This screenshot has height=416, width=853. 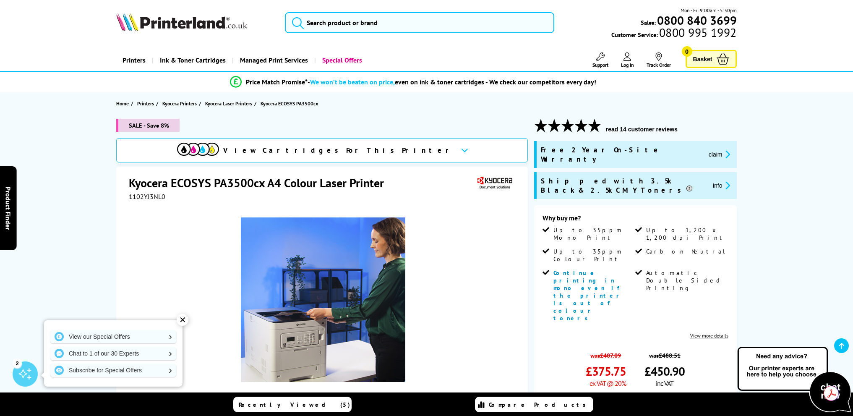 I want to click on a: Track Order, so click(x=659, y=60).